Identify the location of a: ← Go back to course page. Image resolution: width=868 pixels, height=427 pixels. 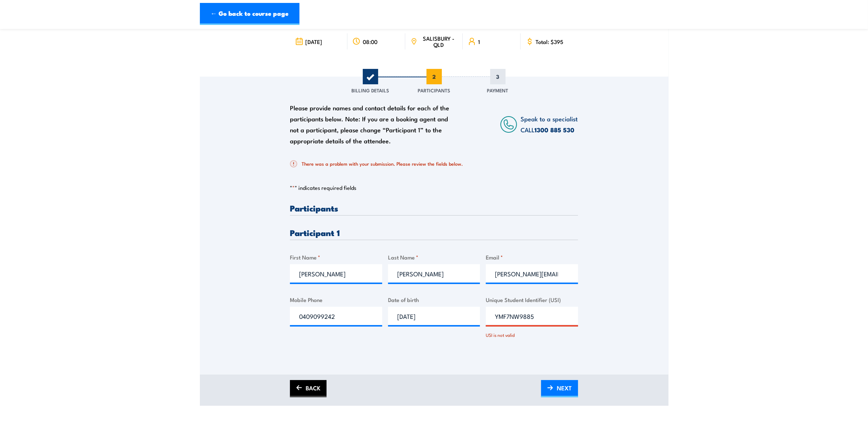
(250, 14).